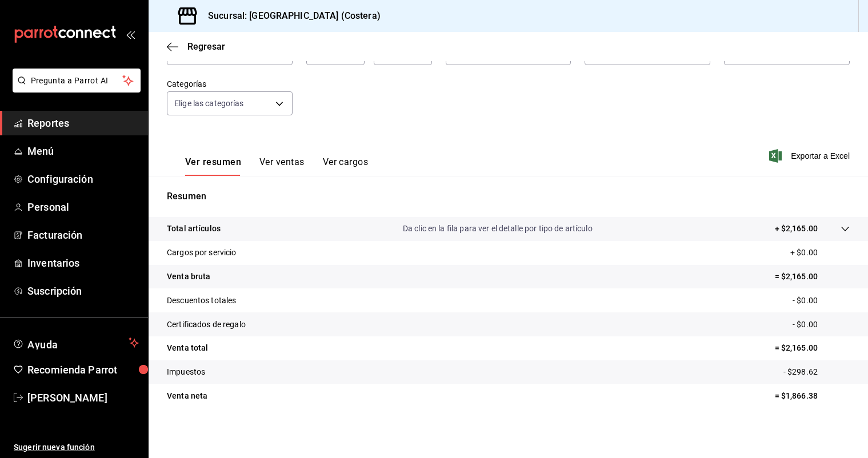 The image size is (868, 458). What do you see at coordinates (189, 277) in the screenshot?
I see `p: Venta bruta` at bounding box center [189, 277].